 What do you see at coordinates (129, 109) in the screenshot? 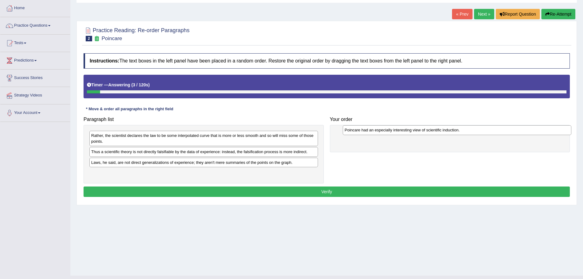
I see `div: * Move & order all paragraphs in the right field` at bounding box center [129, 109].